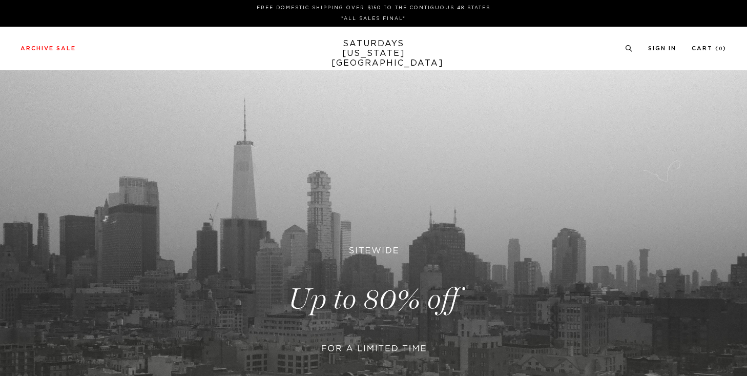  Describe the element at coordinates (374, 18) in the screenshot. I see `p: *ALL SALES FINAL*` at that location.